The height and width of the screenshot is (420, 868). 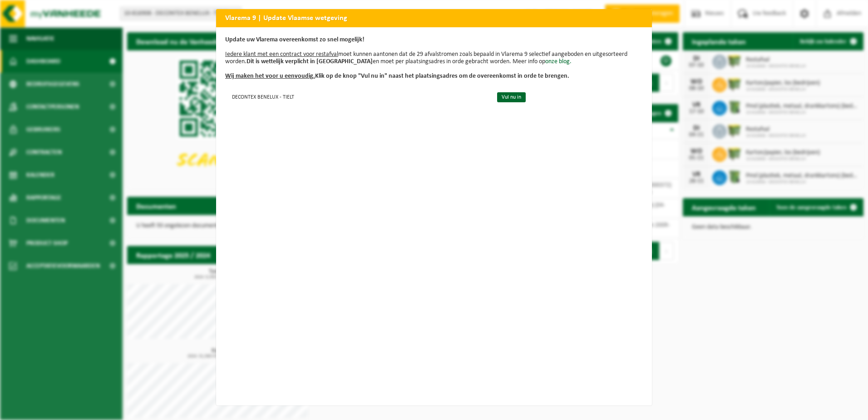 I want to click on p: moet kunnen aantonen dat de 29 afvalstromen zoals bepaald in Vlarema 9 selectief aangeboden en ui..., so click(x=434, y=58).